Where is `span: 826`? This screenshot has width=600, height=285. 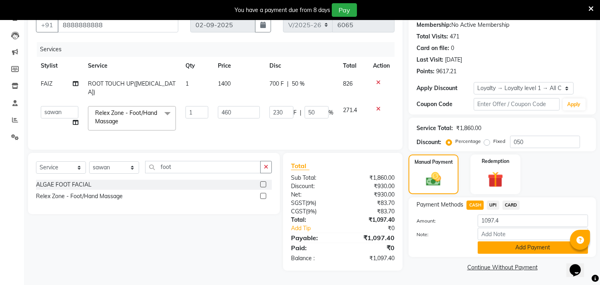 span: 826 is located at coordinates (348, 84).